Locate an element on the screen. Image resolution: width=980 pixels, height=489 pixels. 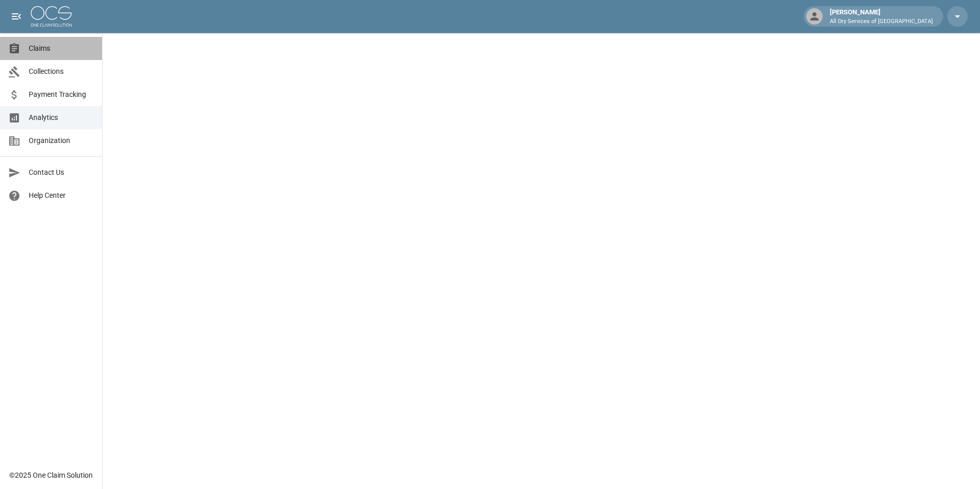
img: ocs-logo-white-transparent.png is located at coordinates (52, 16).